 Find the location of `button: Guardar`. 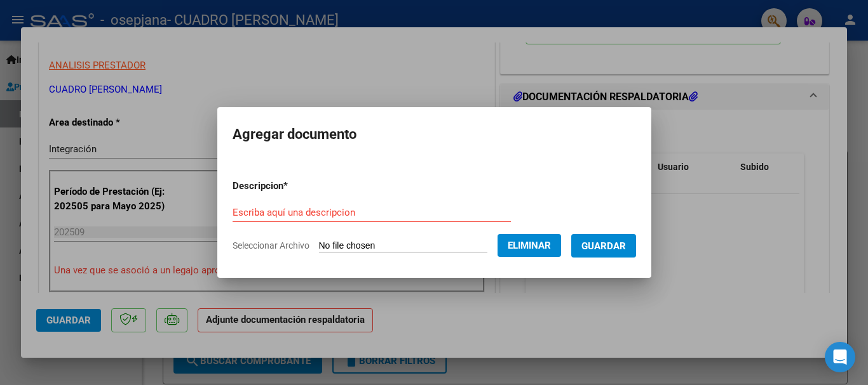

button: Guardar is located at coordinates (603, 246).